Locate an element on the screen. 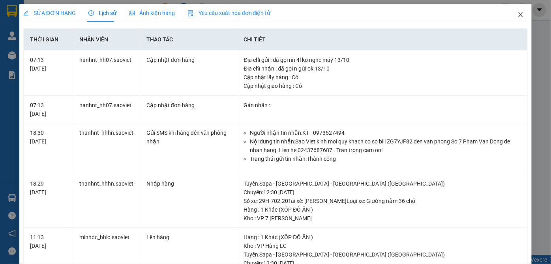 The height and width of the screenshot is (264, 551). div: Cập nhật giao hàng : Có is located at coordinates (382, 86).